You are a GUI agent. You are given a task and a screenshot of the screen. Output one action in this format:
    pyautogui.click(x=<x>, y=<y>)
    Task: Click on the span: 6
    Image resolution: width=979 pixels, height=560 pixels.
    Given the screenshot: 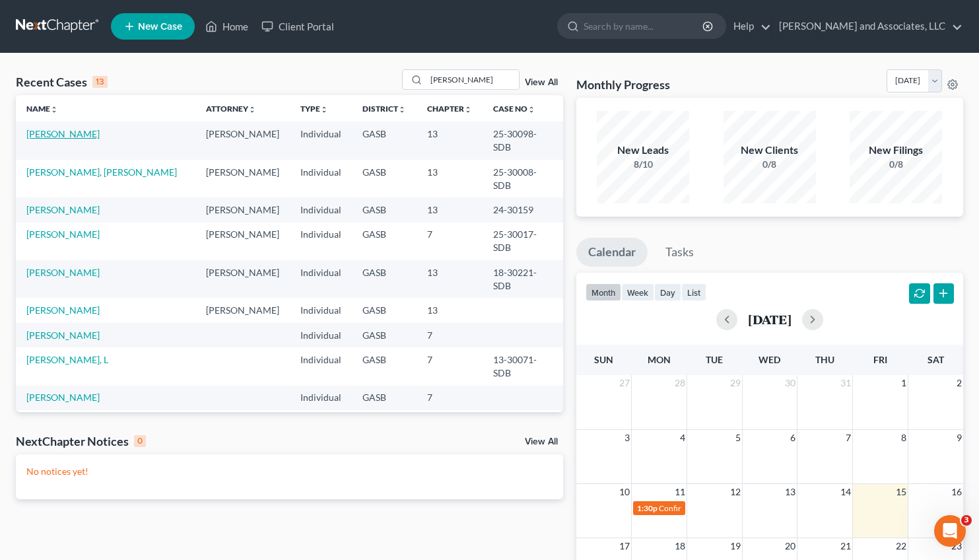 What is the action you would take?
    pyautogui.click(x=793, y=438)
    